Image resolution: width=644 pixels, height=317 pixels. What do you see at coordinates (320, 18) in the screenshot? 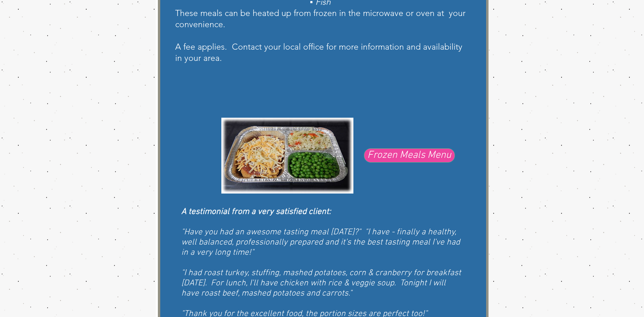
I see `span: These meals can be heated up from frozen in the microwave or oven at your convenience.` at bounding box center [320, 18].